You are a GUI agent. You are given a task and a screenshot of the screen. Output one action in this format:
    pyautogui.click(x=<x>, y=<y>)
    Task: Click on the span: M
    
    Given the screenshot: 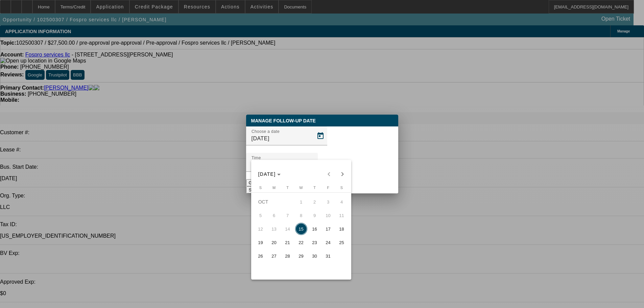 What is the action you would take?
    pyautogui.click(x=274, y=188)
    